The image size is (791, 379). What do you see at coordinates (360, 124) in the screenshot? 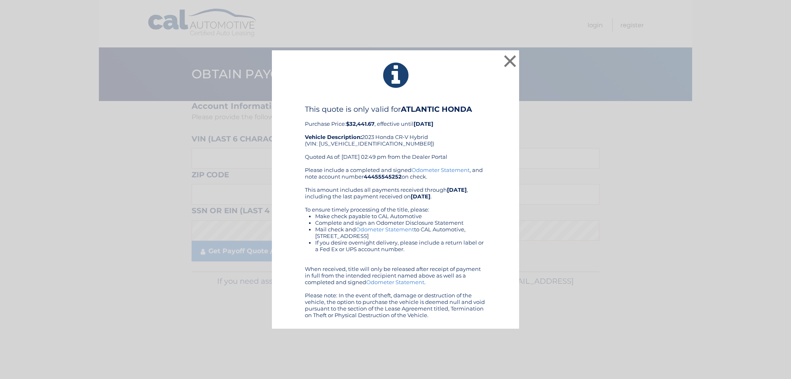
I see `b: $32,441.67` at bounding box center [360, 124].